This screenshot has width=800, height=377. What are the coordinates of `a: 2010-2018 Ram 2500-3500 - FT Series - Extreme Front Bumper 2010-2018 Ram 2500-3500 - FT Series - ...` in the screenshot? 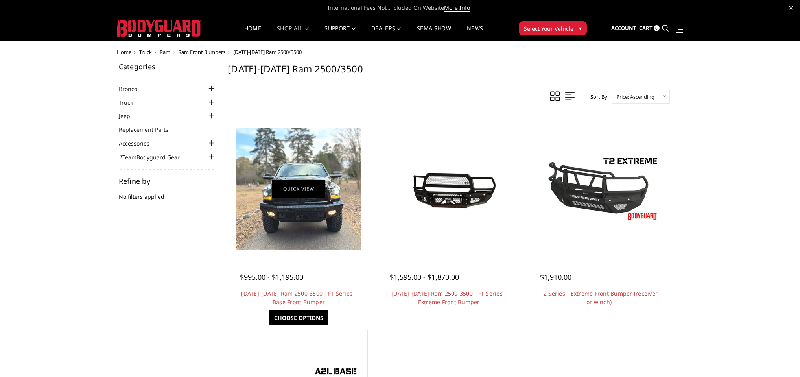 It's located at (449, 189).